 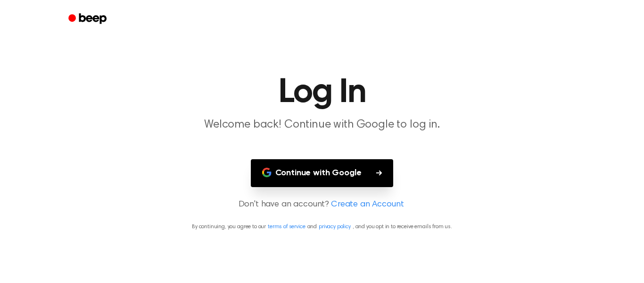 I want to click on p: Don't have an account?, so click(x=322, y=205).